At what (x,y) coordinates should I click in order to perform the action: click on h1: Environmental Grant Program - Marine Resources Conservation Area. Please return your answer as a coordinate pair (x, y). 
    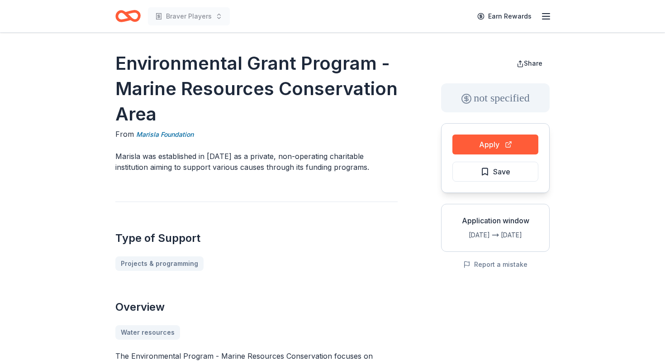
    Looking at the image, I should click on (256, 89).